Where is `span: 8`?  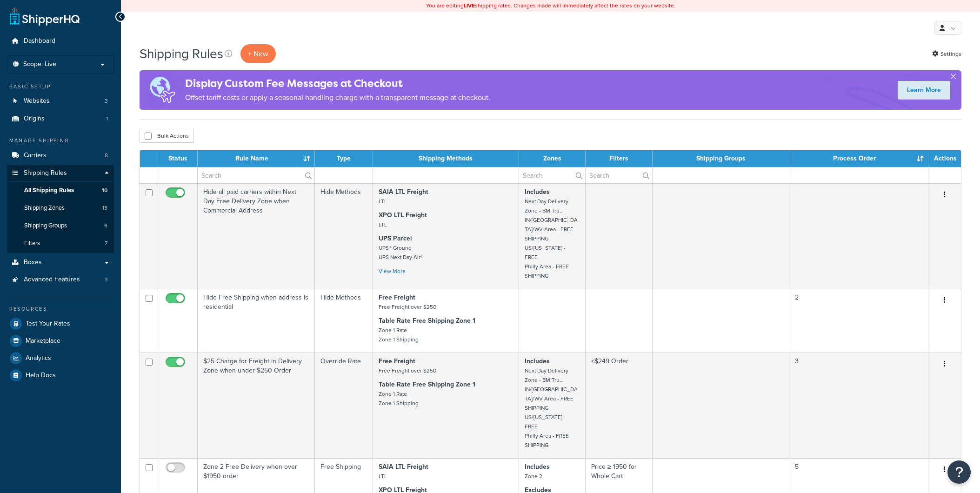 span: 8 is located at coordinates (106, 155).